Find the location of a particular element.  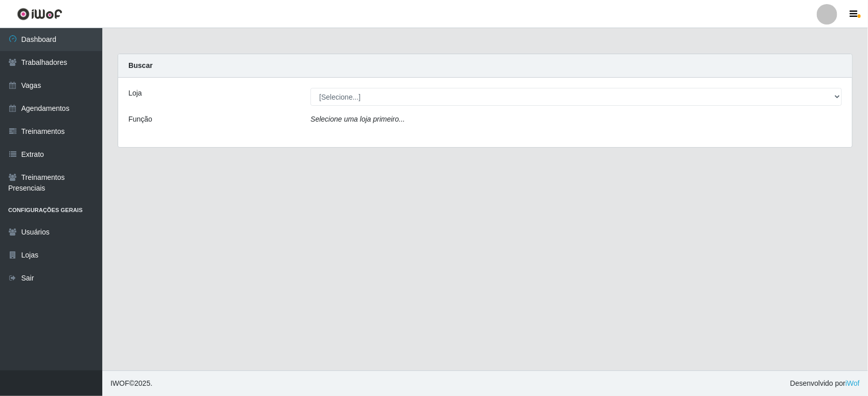

img: CoreUI Logo is located at coordinates (40, 14).